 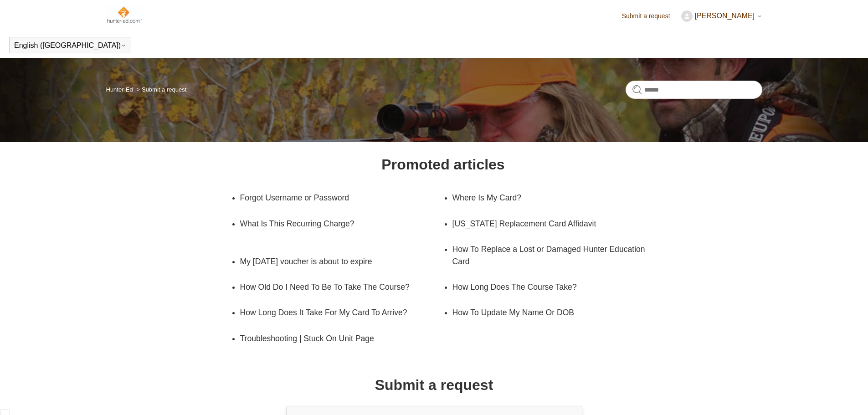 I want to click on a: Forgot Username or Password, so click(x=335, y=197).